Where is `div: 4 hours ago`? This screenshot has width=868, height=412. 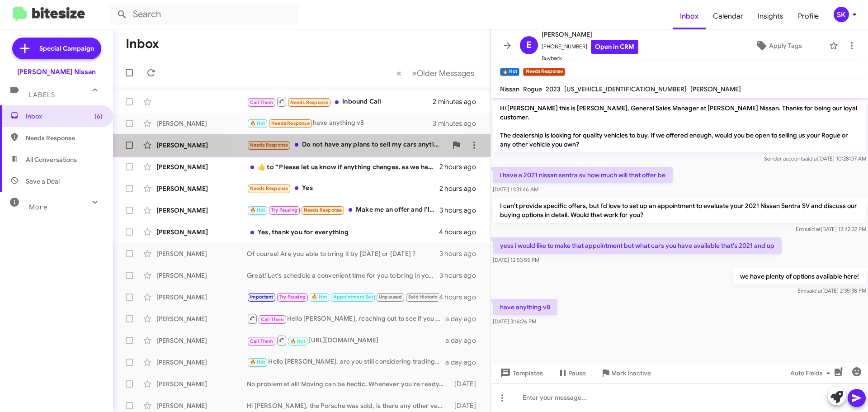 div: 4 hours ago is located at coordinates (461, 232).